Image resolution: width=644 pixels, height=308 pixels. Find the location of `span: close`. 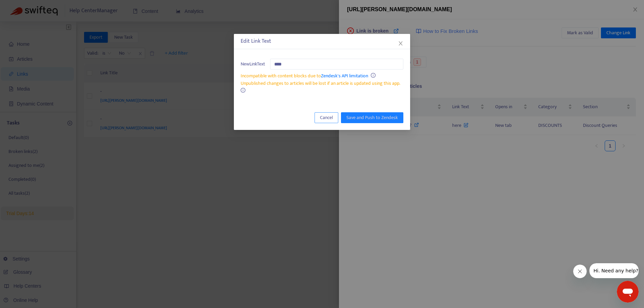

span: close is located at coordinates (401, 43).